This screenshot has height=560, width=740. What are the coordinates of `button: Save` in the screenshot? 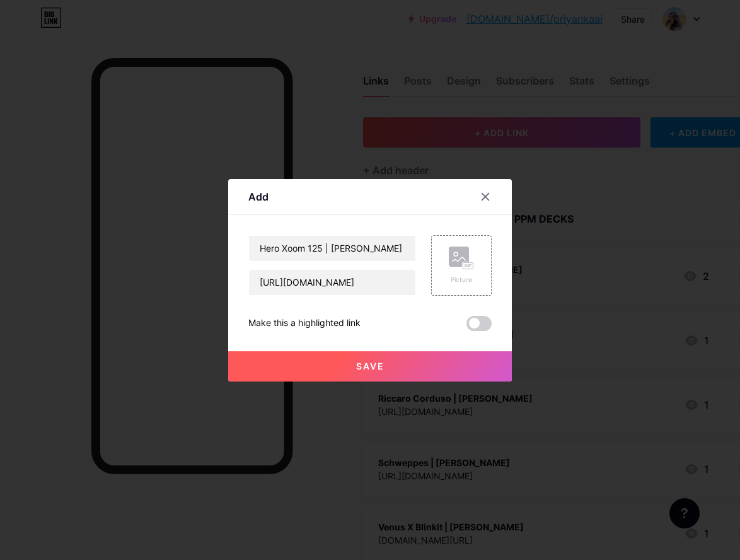 It's located at (370, 367).